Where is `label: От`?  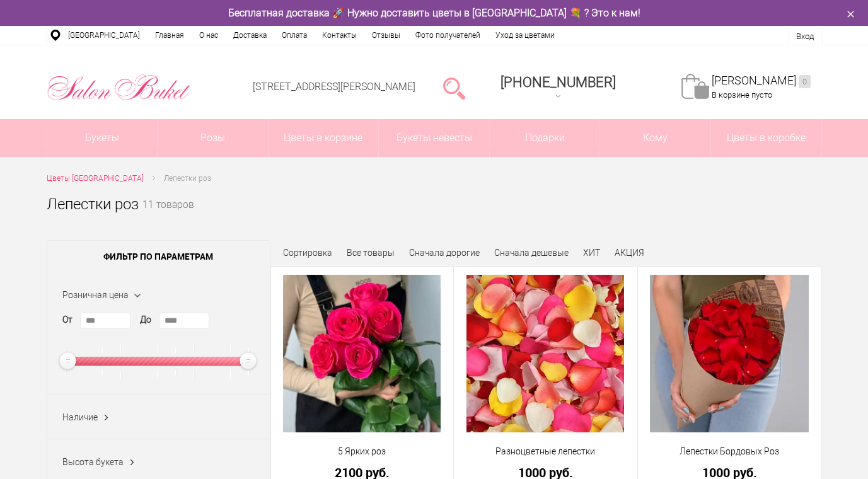
label: От is located at coordinates (68, 320).